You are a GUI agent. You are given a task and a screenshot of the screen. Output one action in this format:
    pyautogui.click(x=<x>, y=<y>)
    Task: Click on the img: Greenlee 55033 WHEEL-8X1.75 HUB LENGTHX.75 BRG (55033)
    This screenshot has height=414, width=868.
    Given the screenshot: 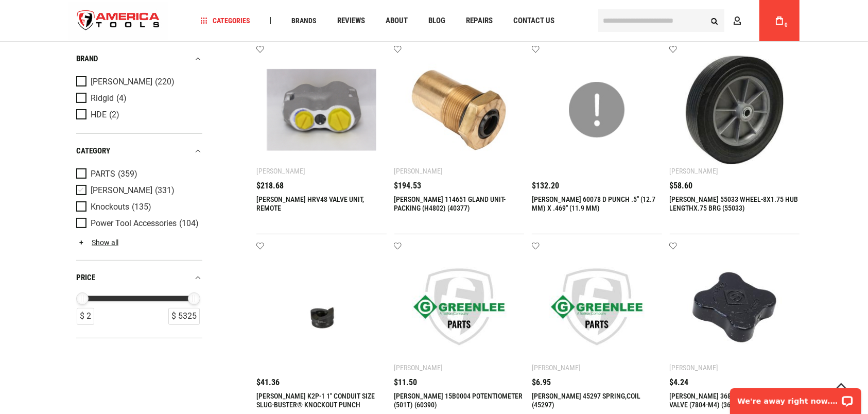 What is the action you would take?
    pyautogui.click(x=734, y=110)
    